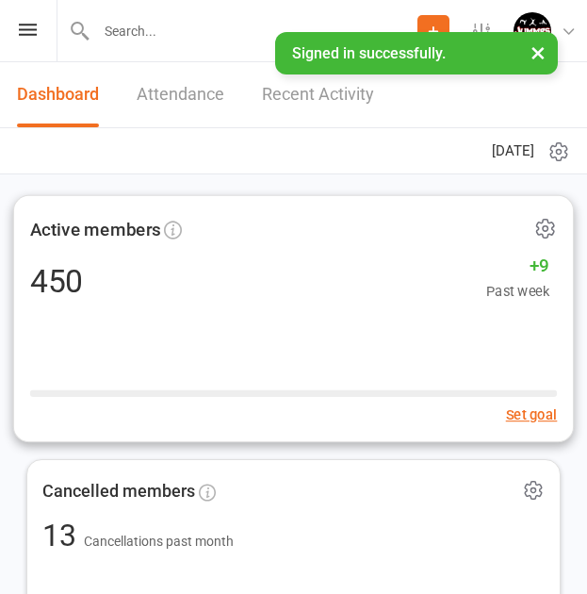  What do you see at coordinates (95, 229) in the screenshot?
I see `span: Active members` at bounding box center [95, 229].